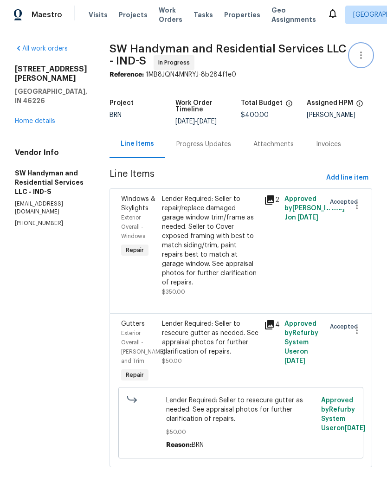 The width and height of the screenshot is (387, 503). Describe the element at coordinates (228, 55) in the screenshot. I see `span: SW Handyman and Residential Services LLC - IND-S` at that location.